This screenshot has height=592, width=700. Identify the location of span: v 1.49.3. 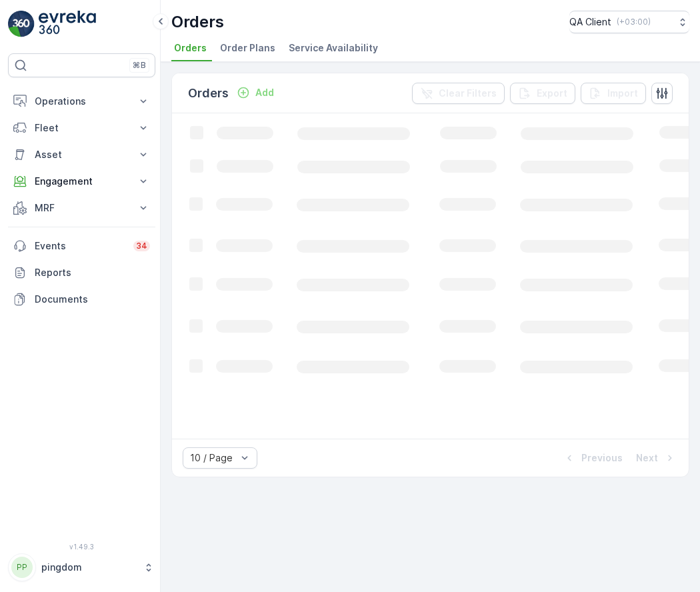
(82, 546).